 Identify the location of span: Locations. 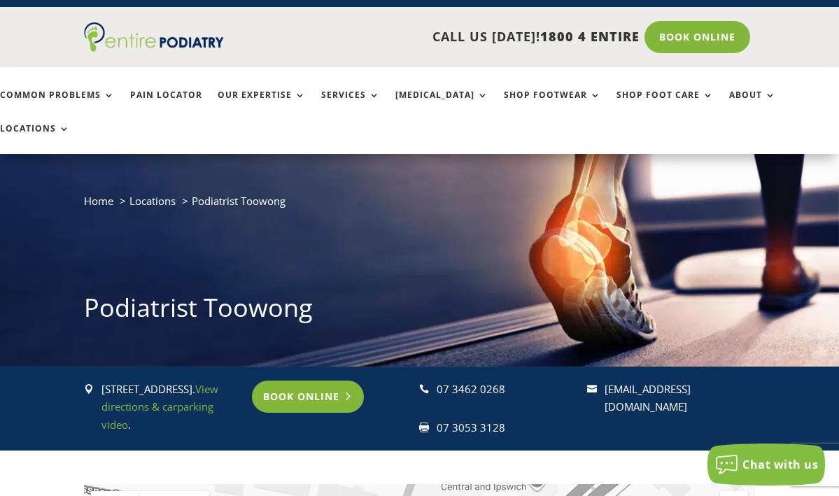
(153, 201).